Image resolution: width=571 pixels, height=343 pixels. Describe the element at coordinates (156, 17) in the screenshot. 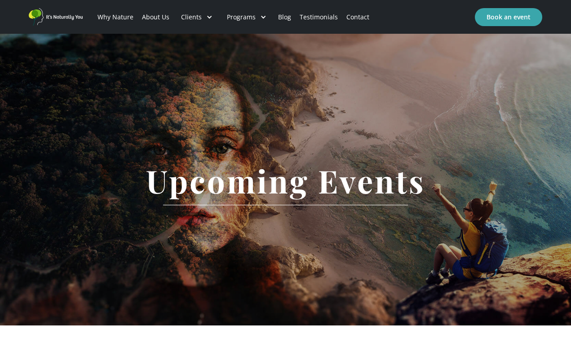

I see `a: About Us` at that location.